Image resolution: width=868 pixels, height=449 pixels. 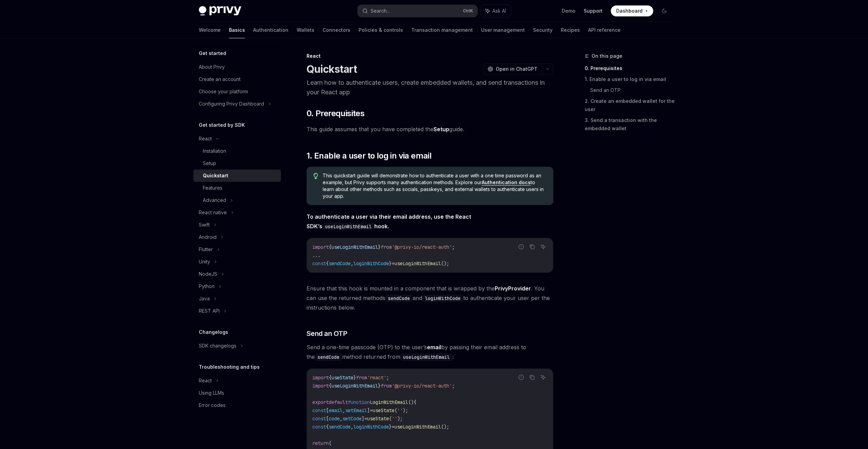 What do you see at coordinates (215, 176) in the screenshot?
I see `div: Quickstart` at bounding box center [215, 176].